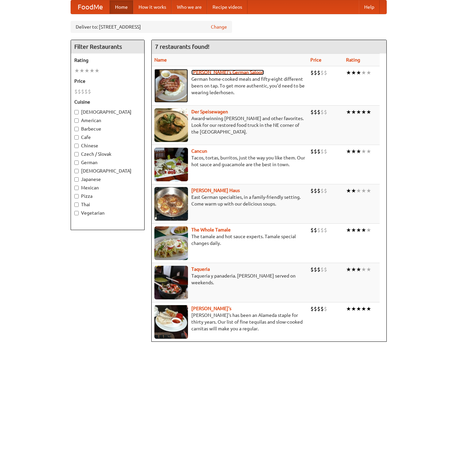 The height and width of the screenshot is (476, 457). What do you see at coordinates (171, 283) in the screenshot?
I see `img: taqueria.jpg` at bounding box center [171, 283].